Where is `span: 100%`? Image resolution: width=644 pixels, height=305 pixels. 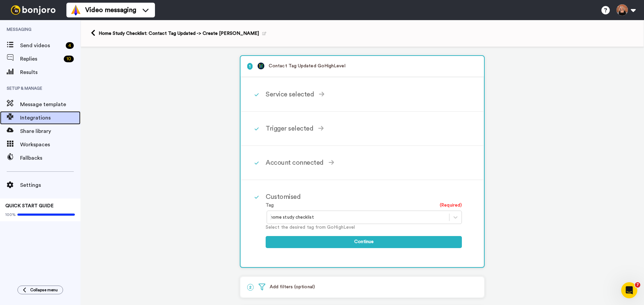 span: 100% is located at coordinates (10, 215).